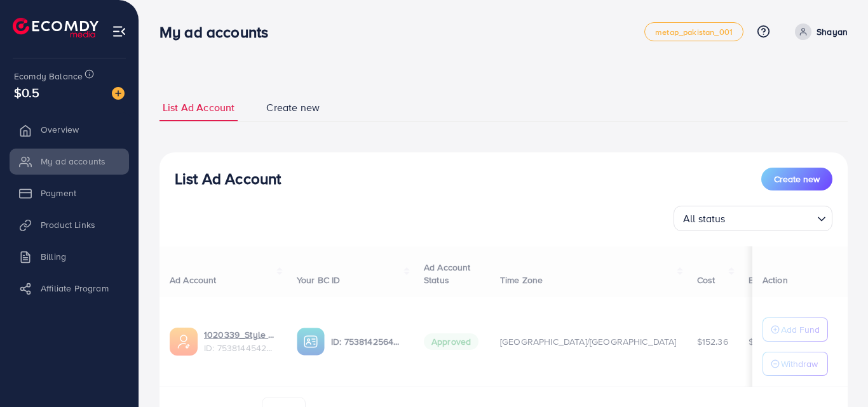  I want to click on img: image, so click(118, 93).